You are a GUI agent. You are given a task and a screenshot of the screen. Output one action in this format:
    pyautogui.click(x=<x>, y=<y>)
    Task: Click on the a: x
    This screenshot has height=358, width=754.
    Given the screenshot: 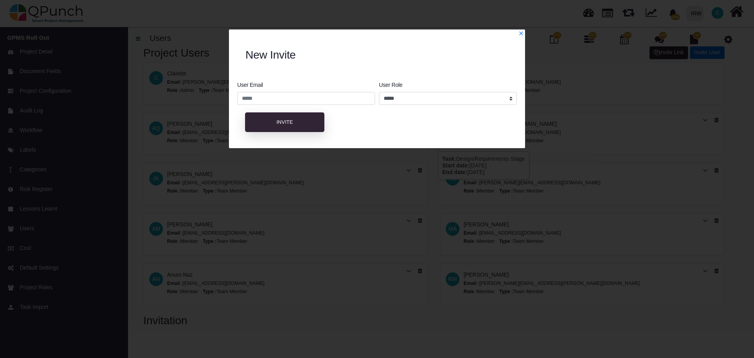 What is the action you would take?
    pyautogui.click(x=521, y=33)
    